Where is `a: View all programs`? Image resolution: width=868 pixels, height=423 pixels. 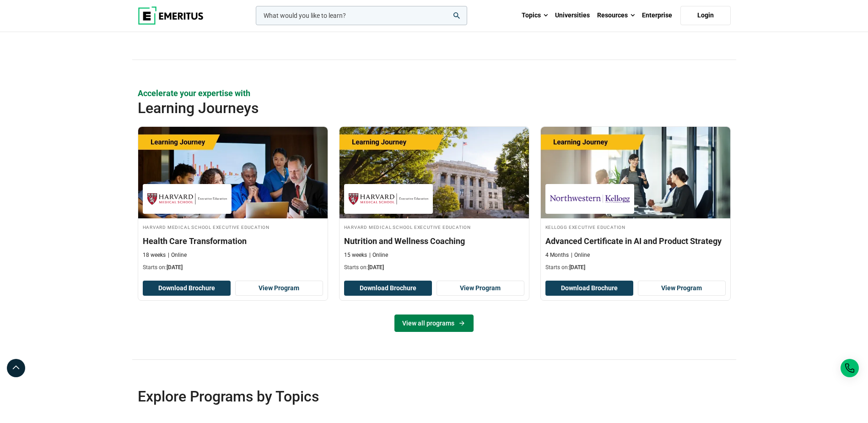
a: View all programs is located at coordinates (434, 324).